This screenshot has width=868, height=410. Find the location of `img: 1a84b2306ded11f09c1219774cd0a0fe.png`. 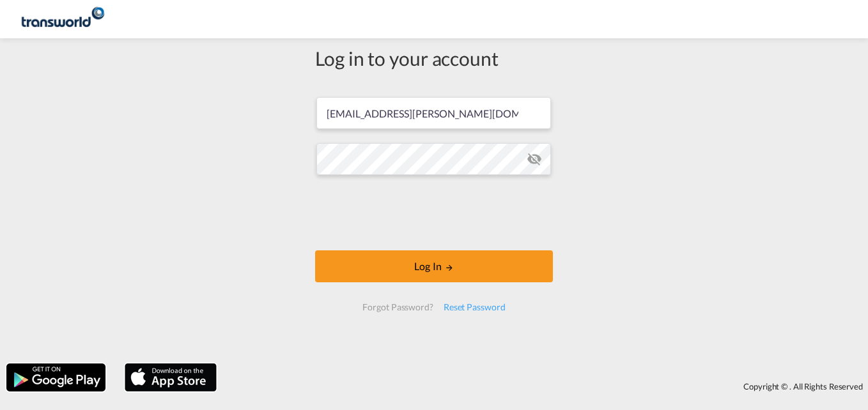

img: 1a84b2306ded11f09c1219774cd0a0fe.png is located at coordinates (62, 19).